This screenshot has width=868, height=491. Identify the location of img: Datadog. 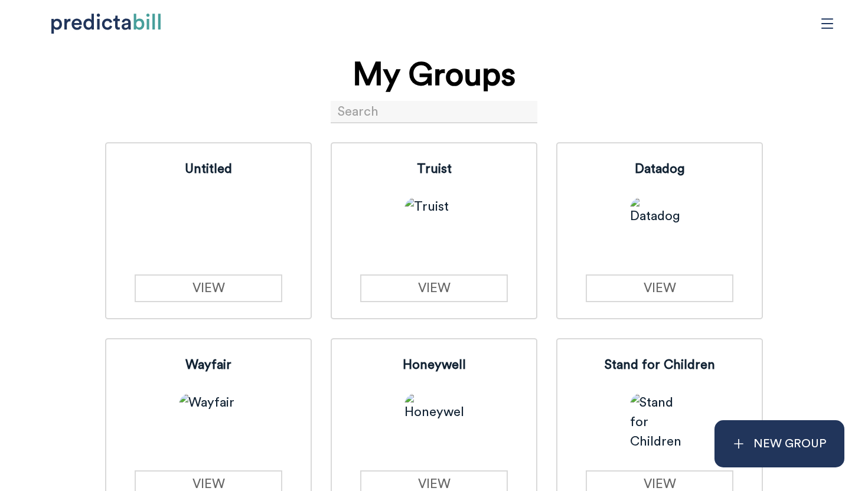
(659, 227).